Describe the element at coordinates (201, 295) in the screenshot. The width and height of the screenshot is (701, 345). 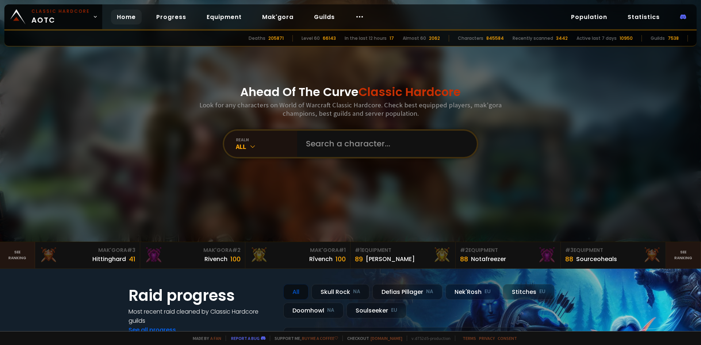
I see `h1: Raid progress` at that location.